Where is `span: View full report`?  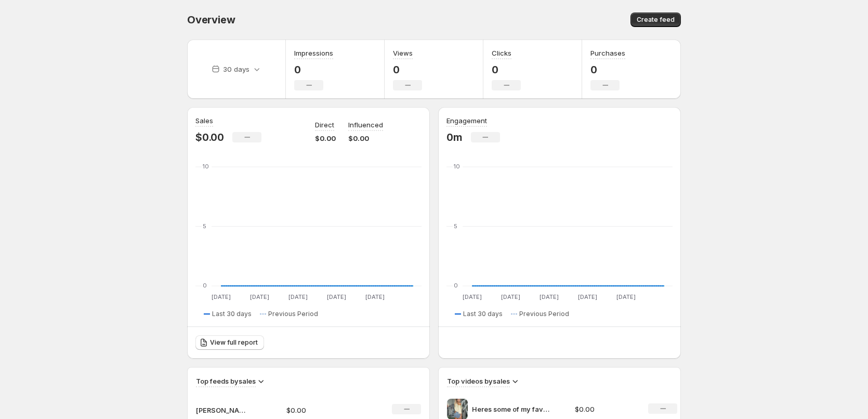 span: View full report is located at coordinates (234, 343).